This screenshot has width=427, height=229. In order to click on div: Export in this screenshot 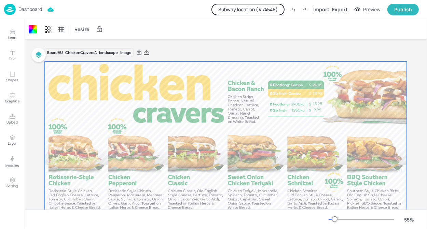, I will do `click(340, 9)`.